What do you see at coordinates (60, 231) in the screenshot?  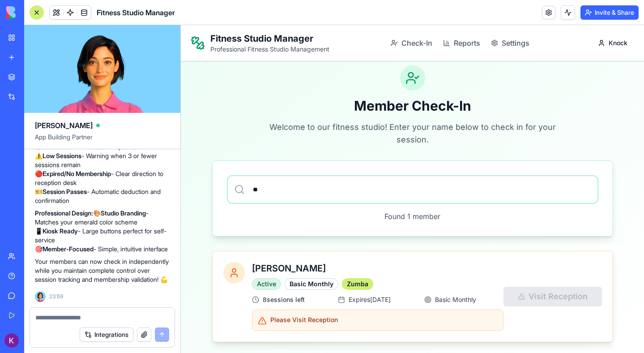 I see `strong: Kiosk Ready` at bounding box center [60, 231].